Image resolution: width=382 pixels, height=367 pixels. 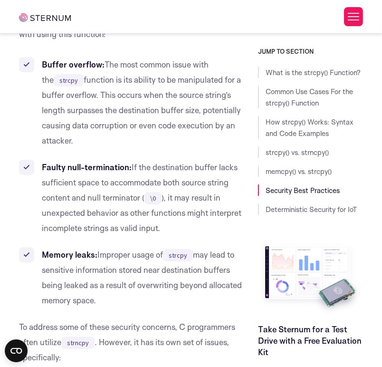 I want to click on strong: Memory leaks:, so click(x=69, y=254).